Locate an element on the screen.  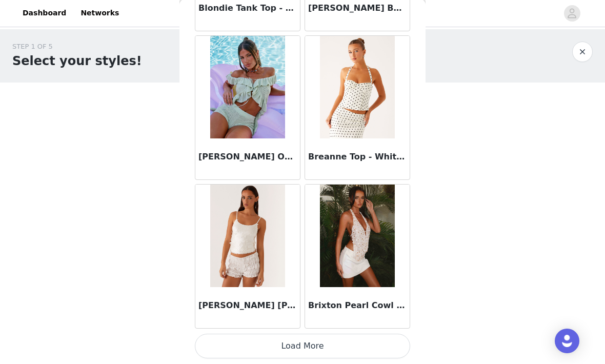
a: Dashboard is located at coordinates (44, 13).